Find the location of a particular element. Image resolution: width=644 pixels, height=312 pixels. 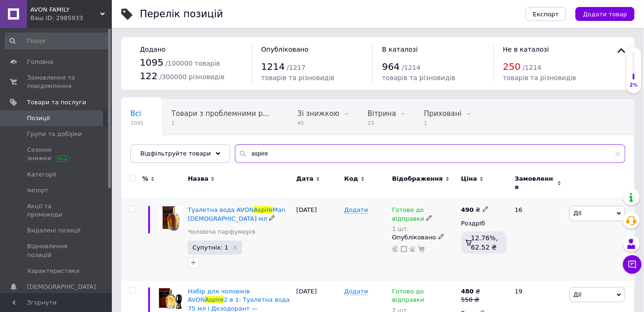

span: Замовлення is located at coordinates (535, 183).